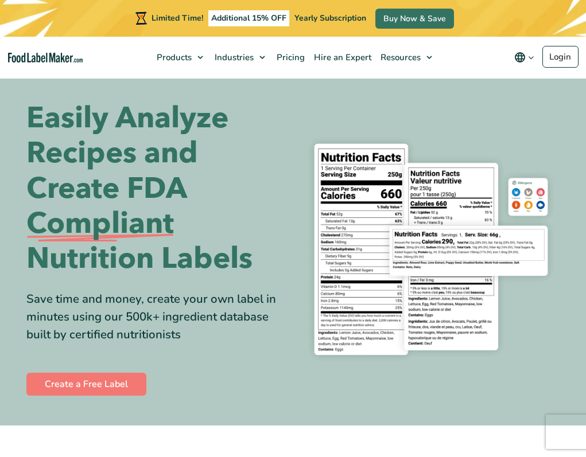 The image size is (586, 457). Describe the element at coordinates (289, 57) in the screenshot. I see `a: Pricing` at that location.